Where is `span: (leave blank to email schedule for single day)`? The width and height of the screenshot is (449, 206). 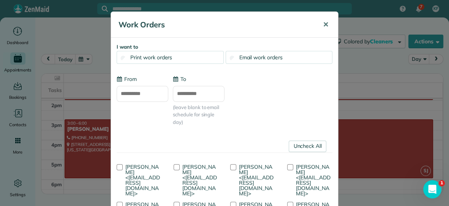
span: (leave blank to email schedule for single day) is located at coordinates (199, 115).